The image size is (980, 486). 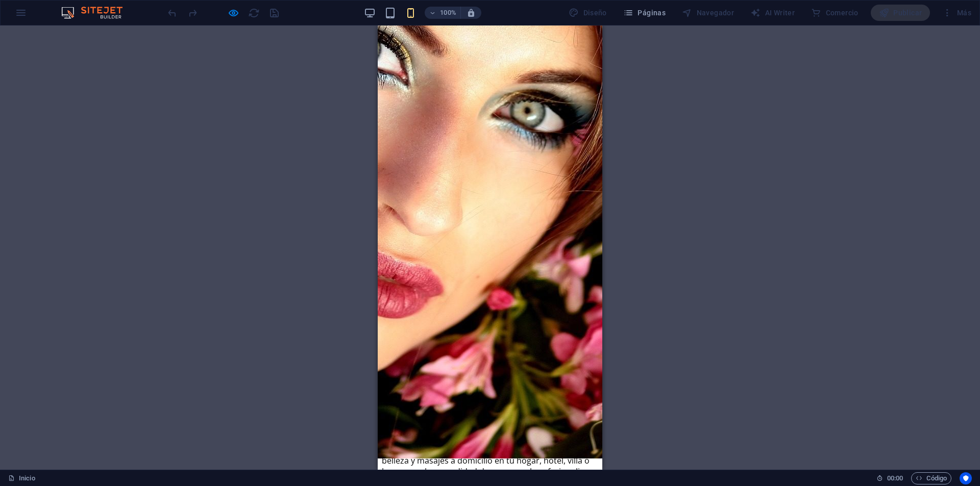 I want to click on button: 100%, so click(x=443, y=13).